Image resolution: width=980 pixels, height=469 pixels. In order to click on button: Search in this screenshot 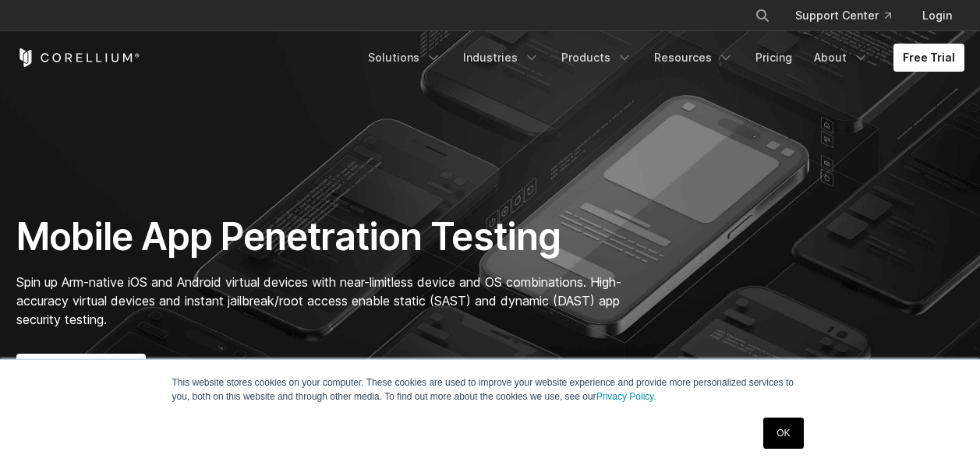, I will do `click(762, 16)`.